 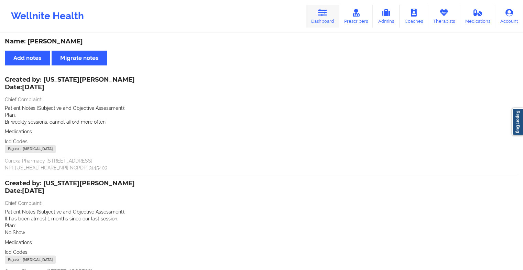 What do you see at coordinates (518, 121) in the screenshot?
I see `a: Report Bug` at bounding box center [518, 121].